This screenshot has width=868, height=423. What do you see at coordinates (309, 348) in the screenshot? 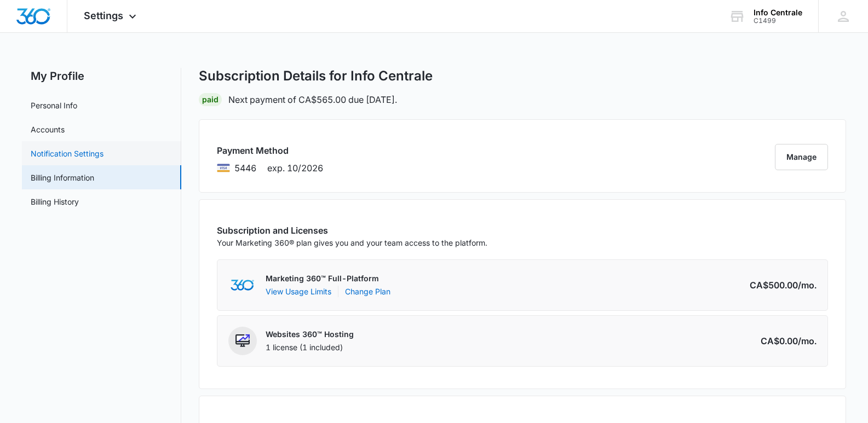
I see `div: 1 license (1 included)` at bounding box center [309, 348].